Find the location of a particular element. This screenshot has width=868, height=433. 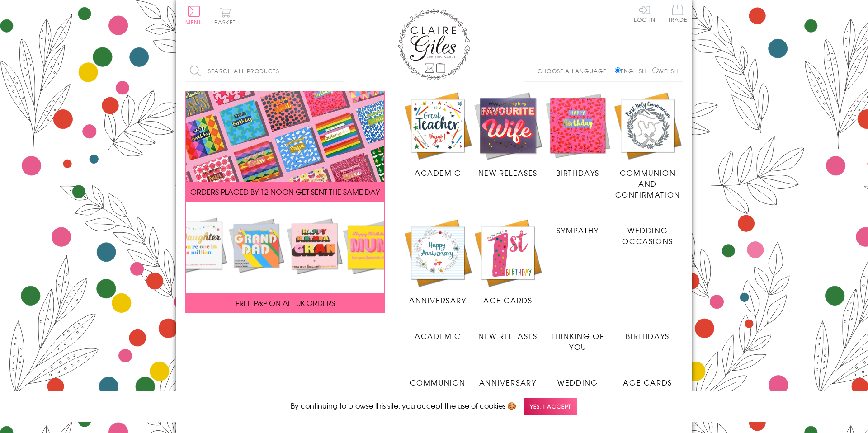

label: English is located at coordinates (632, 71).